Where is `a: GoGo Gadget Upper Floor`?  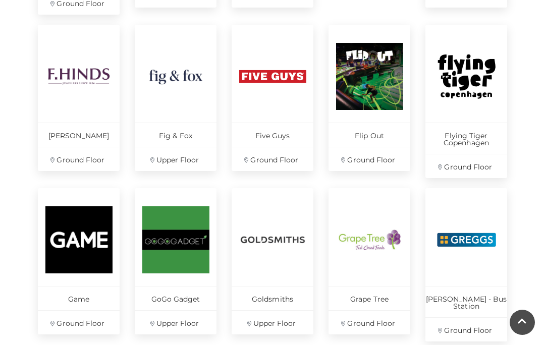
a: GoGo Gadget Upper Floor is located at coordinates (176, 261).